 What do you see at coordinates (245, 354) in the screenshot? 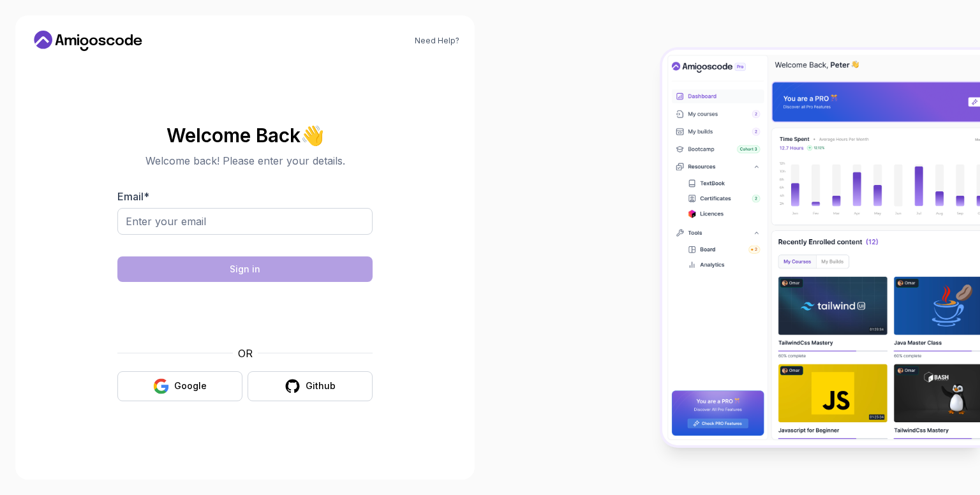
I see `p: OR` at bounding box center [245, 354].